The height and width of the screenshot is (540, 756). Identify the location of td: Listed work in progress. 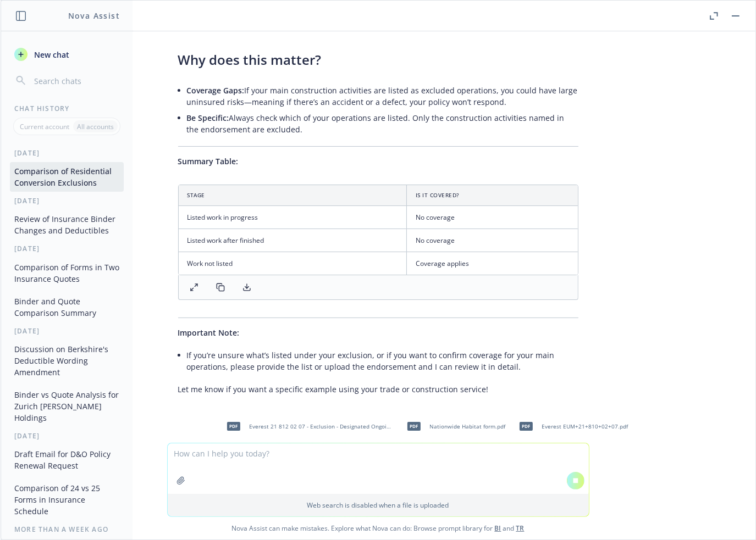
(292, 217).